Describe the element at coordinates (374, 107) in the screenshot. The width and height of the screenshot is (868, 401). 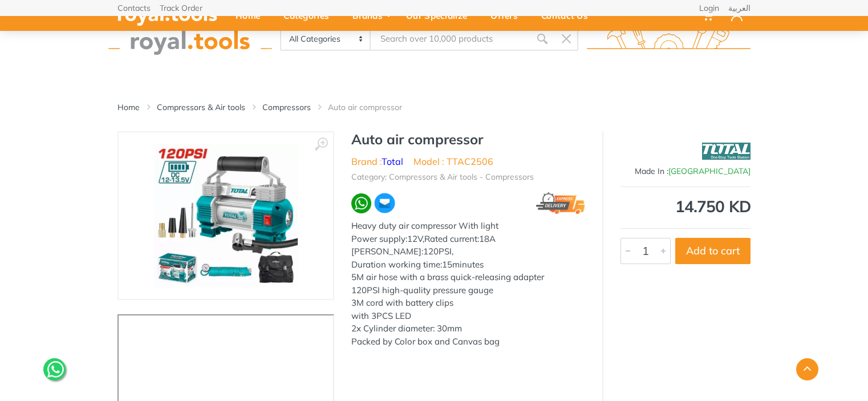
I see `li: Auto air compressor` at that location.